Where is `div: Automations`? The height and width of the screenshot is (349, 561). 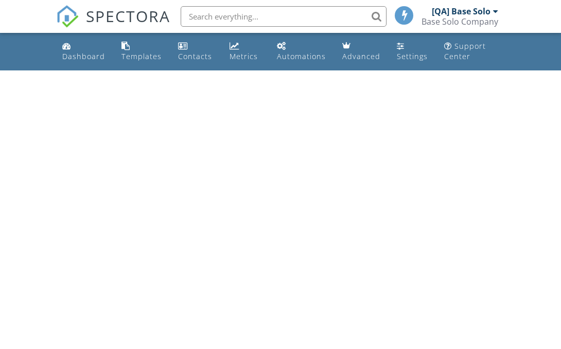 div: Automations is located at coordinates (301, 56).